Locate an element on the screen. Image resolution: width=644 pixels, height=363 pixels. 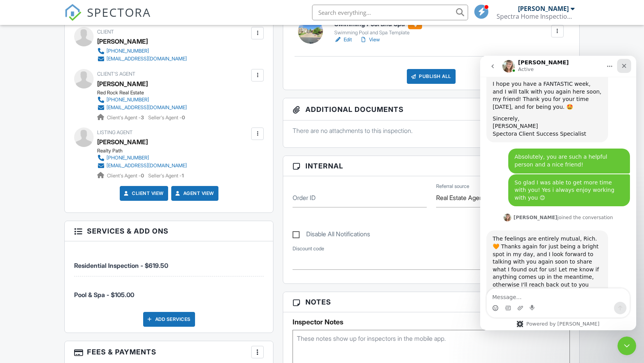
div: joined the conversation is located at coordinates (83, 162).